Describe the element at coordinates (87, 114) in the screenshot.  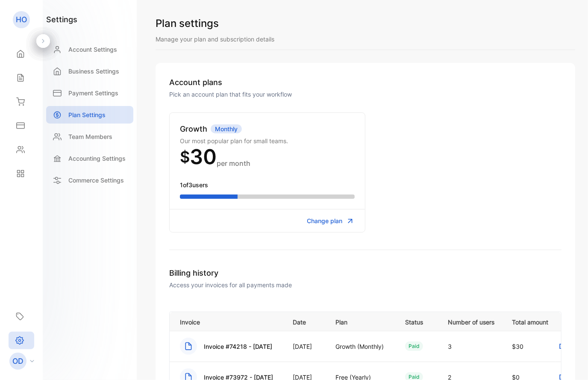
I see `p: Plan Settings` at that location.